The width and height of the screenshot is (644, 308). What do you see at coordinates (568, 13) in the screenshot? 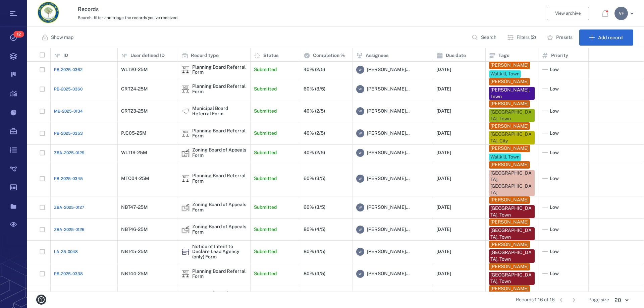
I see `button: View archive` at bounding box center [568, 13].